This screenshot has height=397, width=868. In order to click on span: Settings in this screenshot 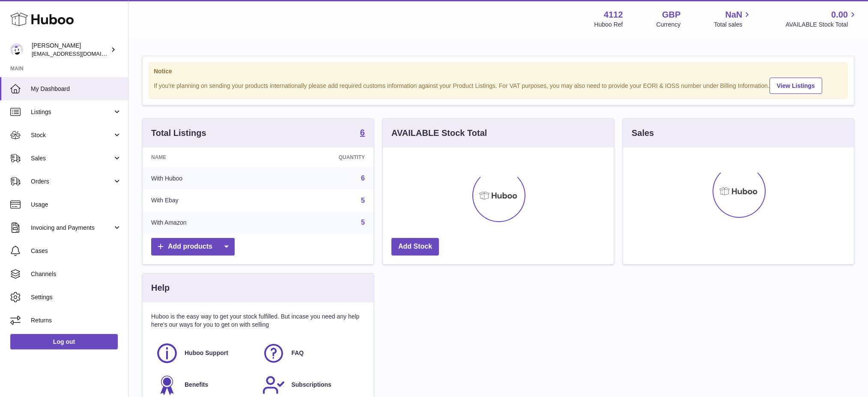, I will do `click(76, 297)`.